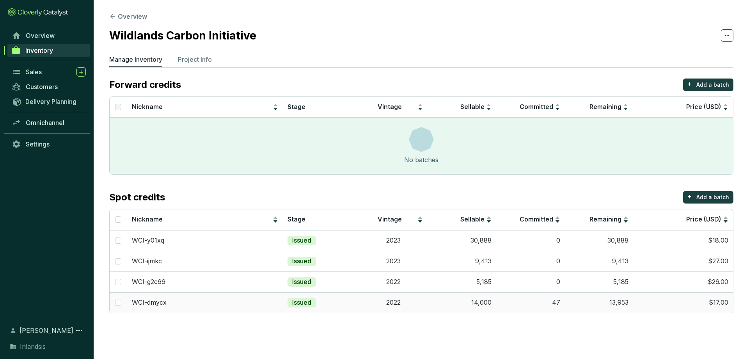 This screenshot has height=359, width=749. I want to click on a: Settings, so click(49, 144).